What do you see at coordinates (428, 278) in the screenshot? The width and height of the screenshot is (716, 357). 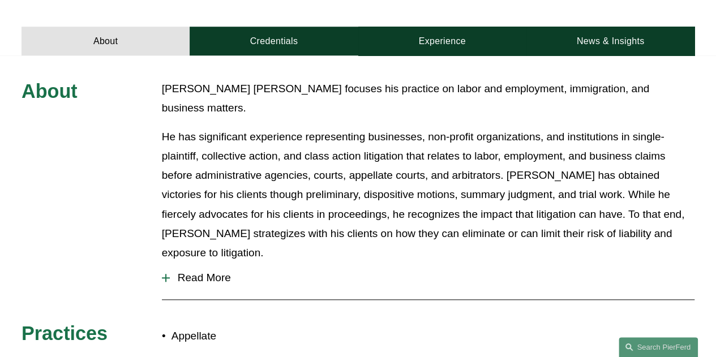 I see `button: Read More` at bounding box center [428, 278].